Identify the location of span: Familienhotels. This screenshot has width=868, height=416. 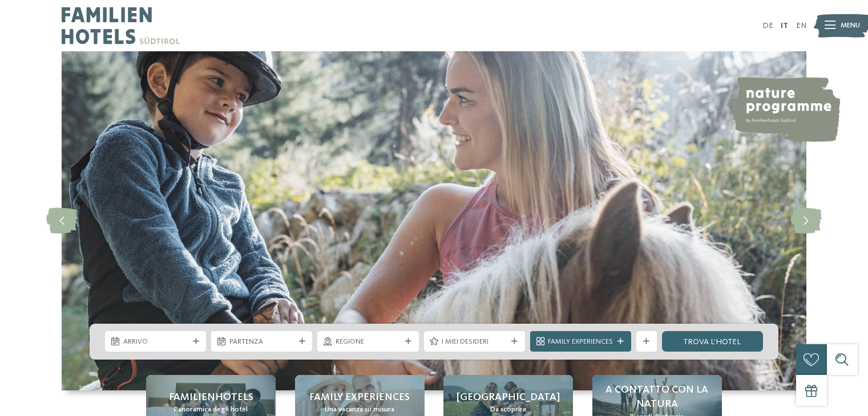
(211, 397).